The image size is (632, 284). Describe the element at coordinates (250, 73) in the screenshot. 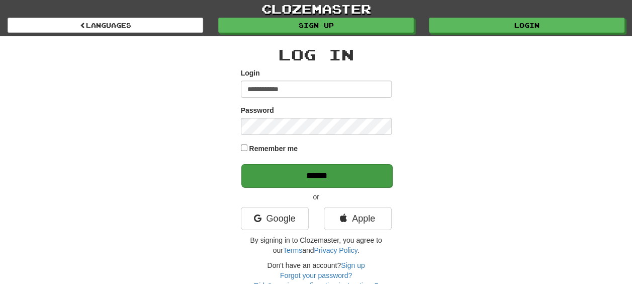

I see `label: Login` at that location.